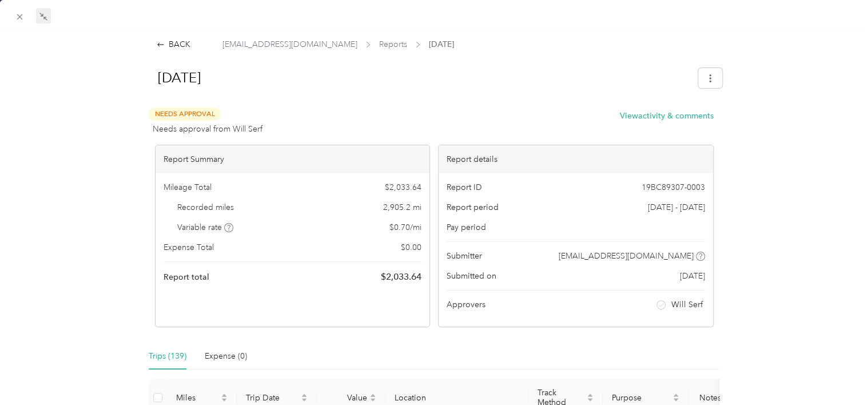  I want to click on span: Value, so click(346, 397).